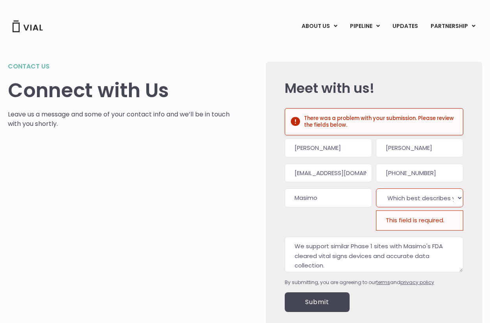 The image size is (490, 323). Describe the element at coordinates (383, 282) in the screenshot. I see `a: terms` at that location.